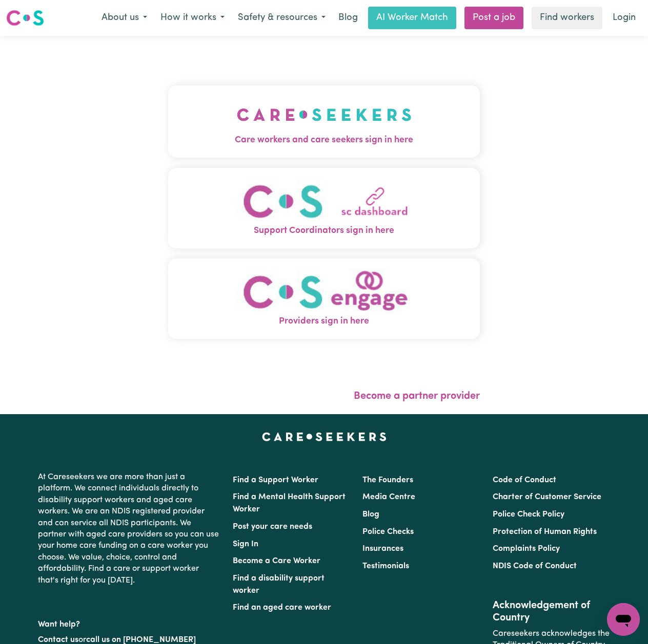 This screenshot has width=648, height=644. What do you see at coordinates (324, 321) in the screenshot?
I see `span: Providers sign in here` at bounding box center [324, 321].